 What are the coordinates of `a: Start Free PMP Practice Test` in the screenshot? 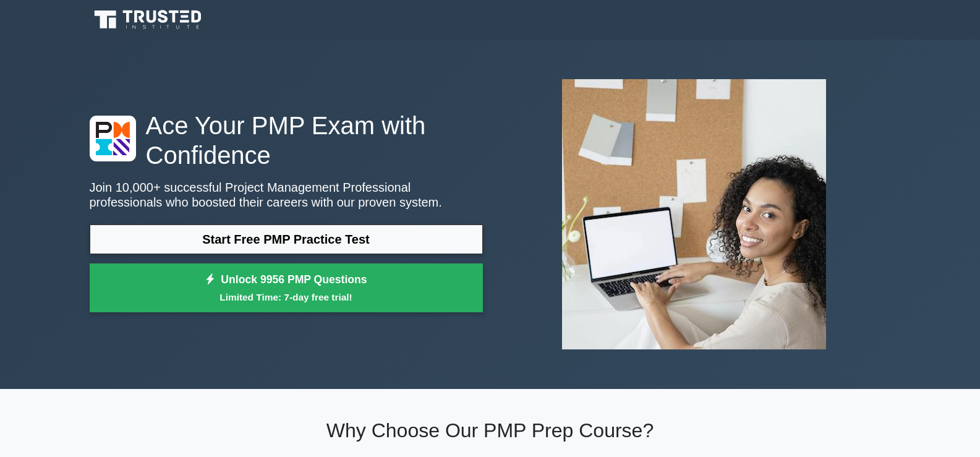 It's located at (286, 240).